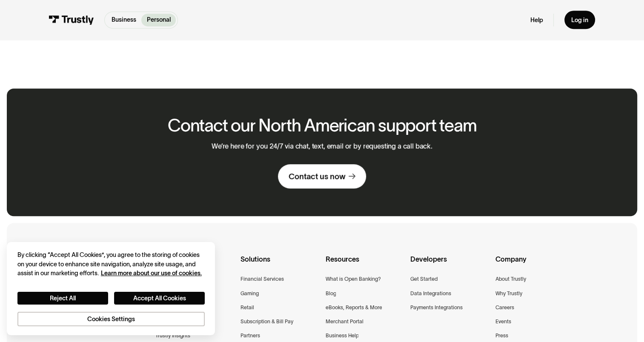 The image size is (644, 342). What do you see at coordinates (344, 322) in the screenshot?
I see `a: Merchant Portal` at bounding box center [344, 322].